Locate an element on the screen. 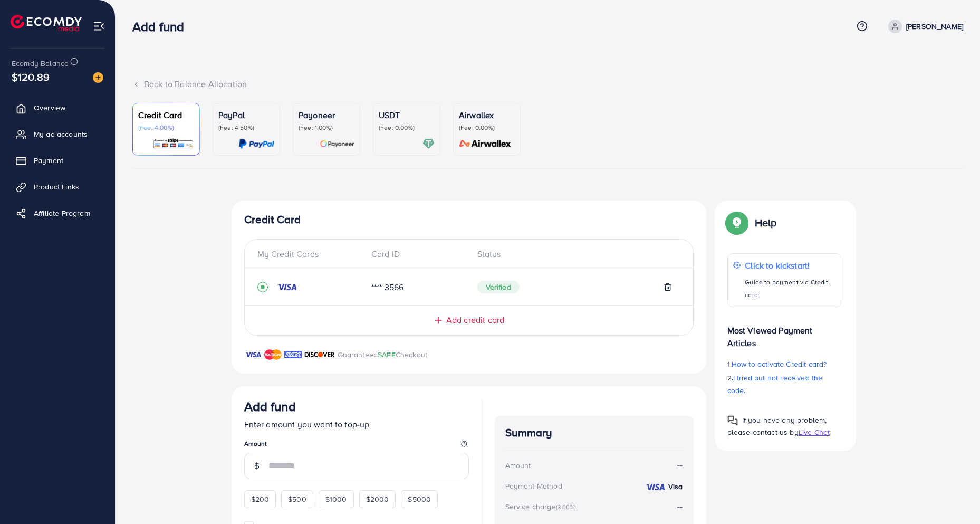 The width and height of the screenshot is (980, 524). img: image is located at coordinates (98, 78).